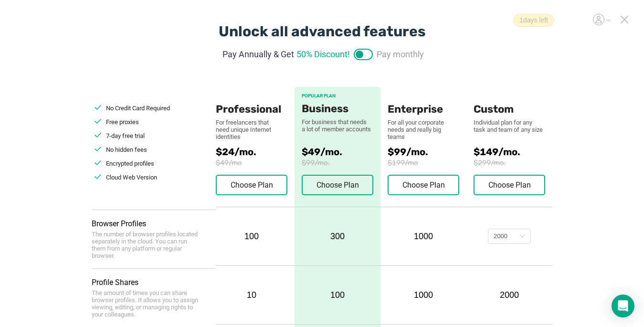  What do you see at coordinates (252, 295) in the screenshot?
I see `div: 10` at bounding box center [252, 295].